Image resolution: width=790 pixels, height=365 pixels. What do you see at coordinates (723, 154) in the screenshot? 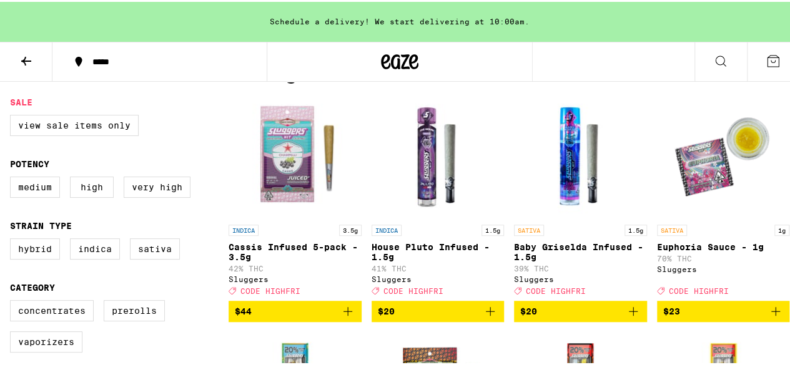
I see `img: Sluggers - Euphoria Sauce - 1g` at bounding box center [723, 154].